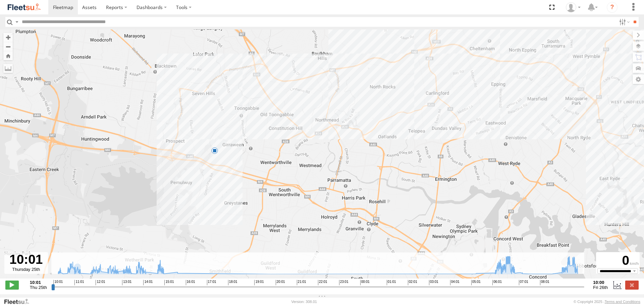 The image size is (644, 305). I want to click on button: Zoom Home, so click(8, 56).